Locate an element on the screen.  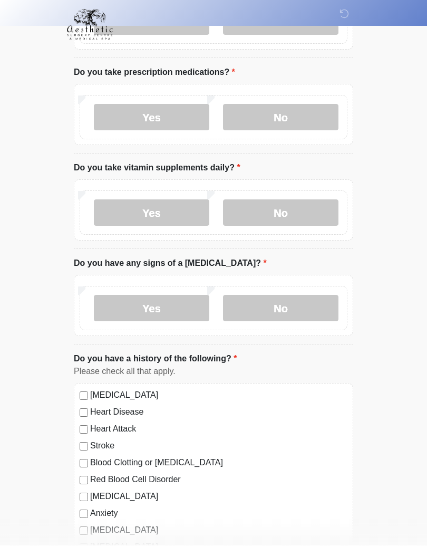
label: Do you take prescription medications? is located at coordinates (154, 73).